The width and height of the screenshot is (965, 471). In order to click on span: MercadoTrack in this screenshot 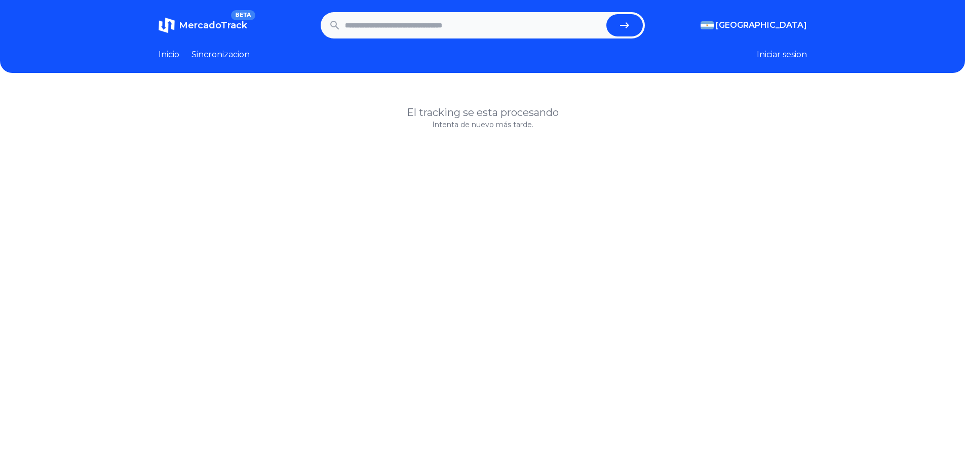, I will do `click(213, 25)`.